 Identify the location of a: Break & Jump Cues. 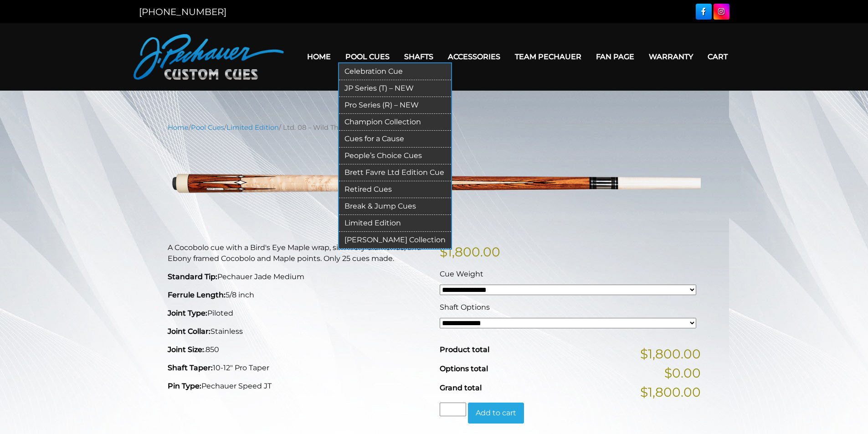
(395, 206).